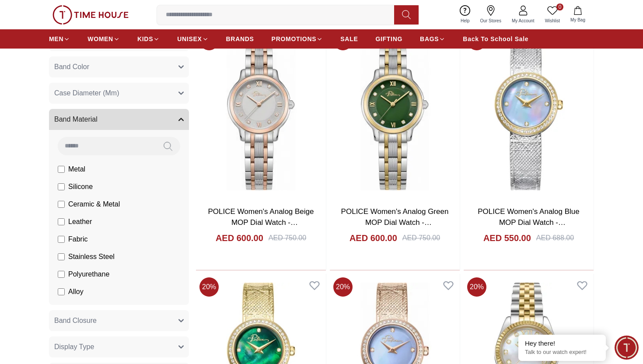 This screenshot has width=643, height=364. Describe the element at coordinates (429, 39) in the screenshot. I see `span: BAGS` at that location.